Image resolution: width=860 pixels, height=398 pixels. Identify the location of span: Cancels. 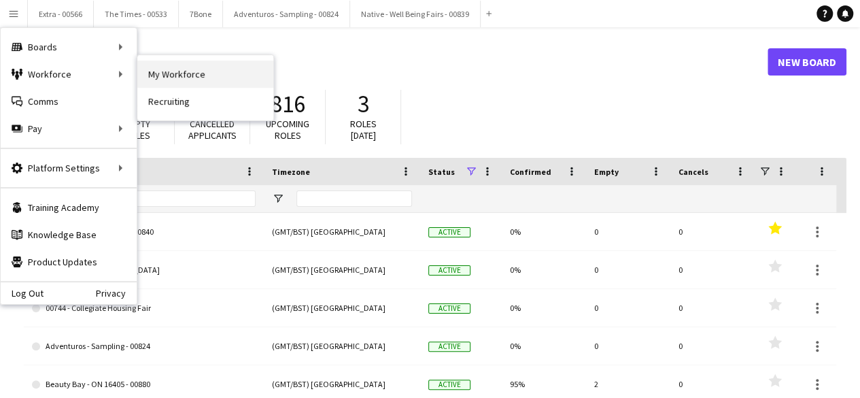
(693, 171).